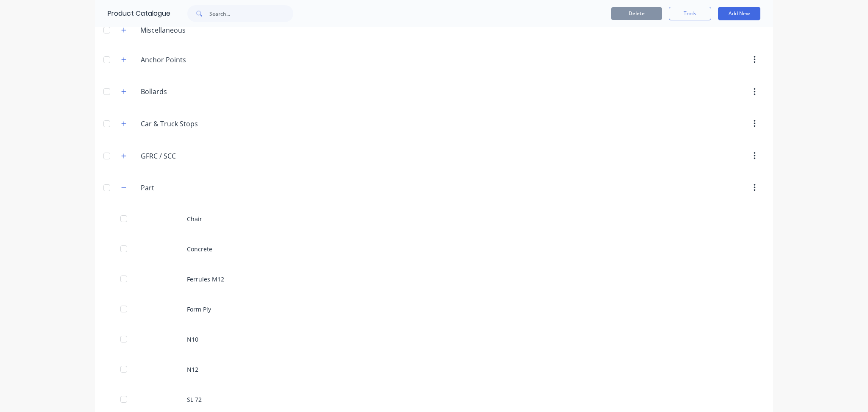  Describe the element at coordinates (434, 279) in the screenshot. I see `div: Ferrules M12` at that location.